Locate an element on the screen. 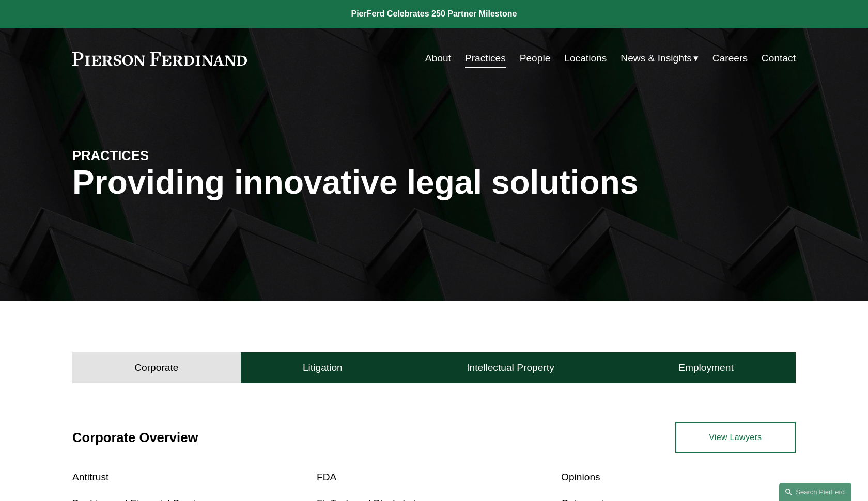 The height and width of the screenshot is (501, 868). h4: Intellectual Property is located at coordinates (510, 367).